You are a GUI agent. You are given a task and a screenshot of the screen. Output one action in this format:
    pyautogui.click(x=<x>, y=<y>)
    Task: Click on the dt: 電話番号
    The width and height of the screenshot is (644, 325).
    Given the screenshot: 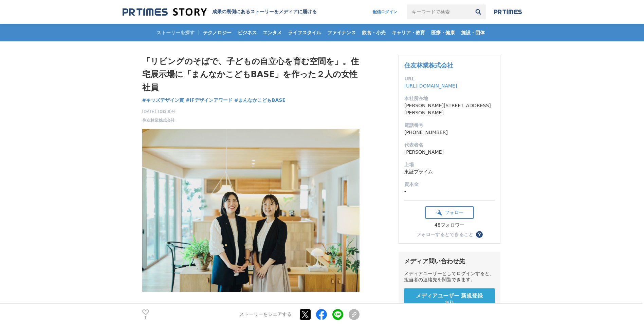 What is the action you would take?
    pyautogui.click(x=449, y=125)
    